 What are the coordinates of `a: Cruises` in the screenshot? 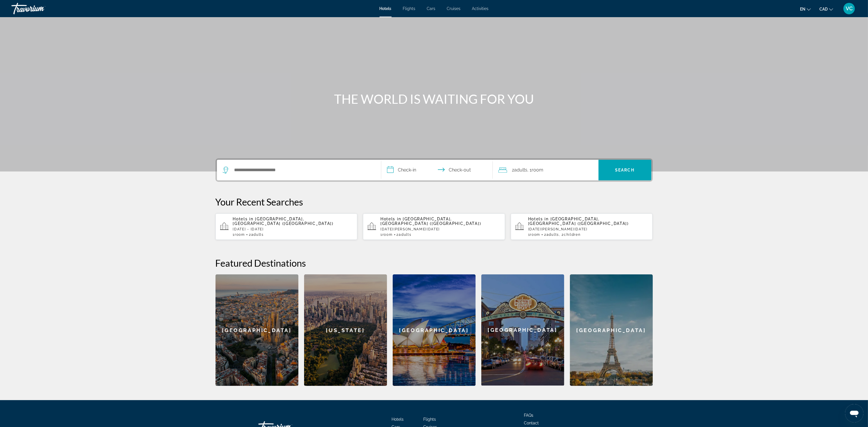 It's located at (454, 8).